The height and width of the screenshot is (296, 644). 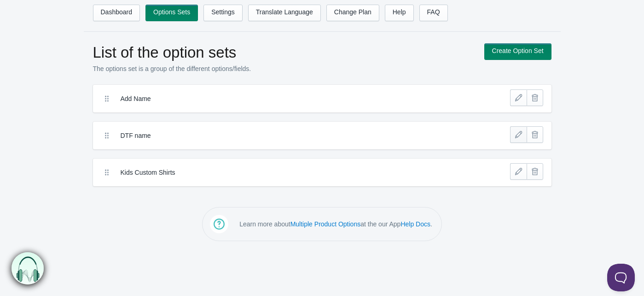 I want to click on a: Dashboard, so click(x=116, y=13).